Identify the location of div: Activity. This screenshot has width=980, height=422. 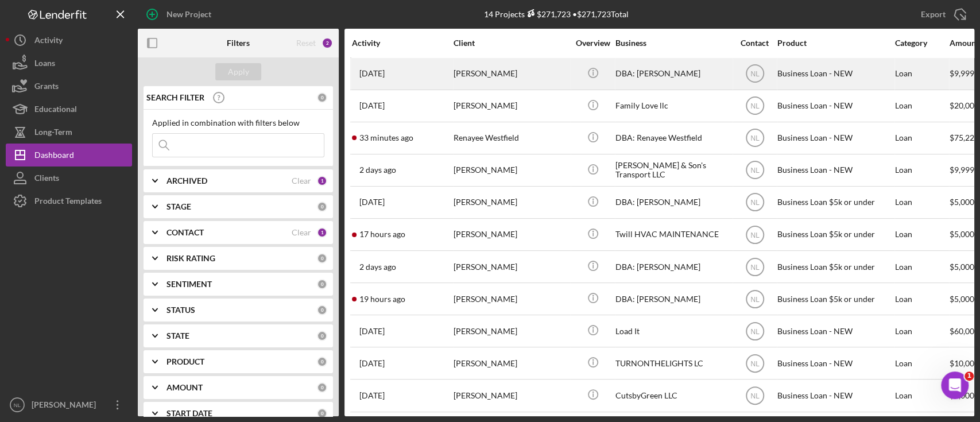
(48, 42).